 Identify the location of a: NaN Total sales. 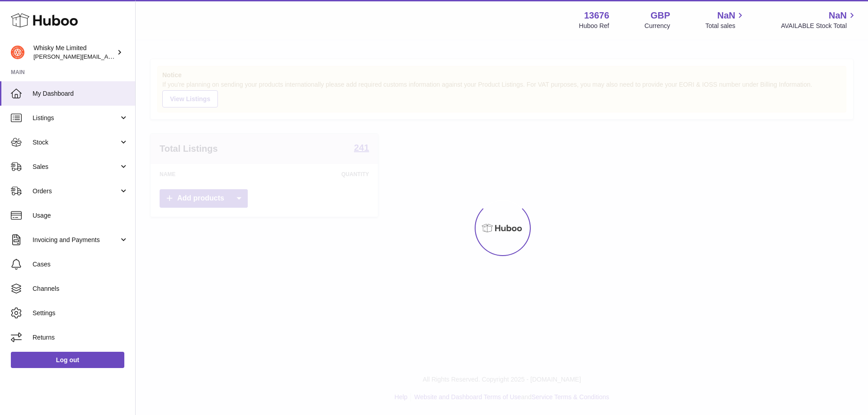
(725, 20).